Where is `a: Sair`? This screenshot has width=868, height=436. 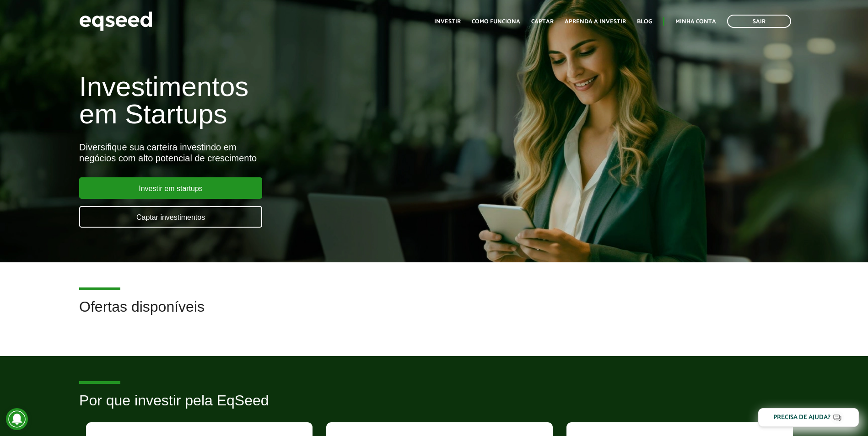 a: Sair is located at coordinates (759, 21).